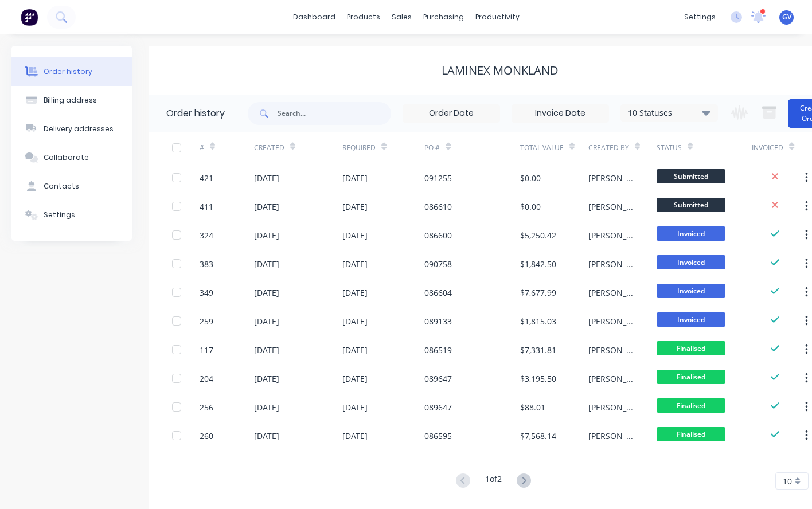  Describe the element at coordinates (72, 186) in the screenshot. I see `button: Contacts` at that location.